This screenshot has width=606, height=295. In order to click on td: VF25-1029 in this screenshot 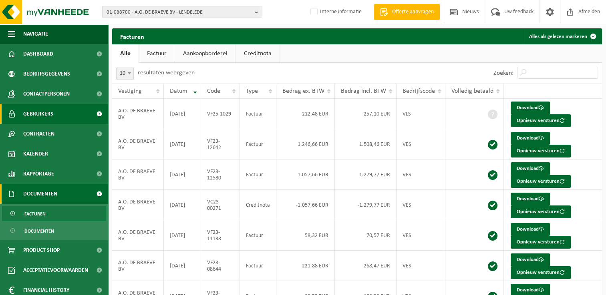, I will do `click(220, 114)`.